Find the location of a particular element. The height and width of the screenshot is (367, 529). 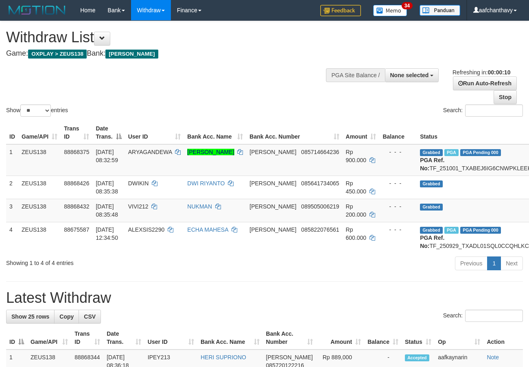

h1: Latest Withdraw is located at coordinates (264, 298).